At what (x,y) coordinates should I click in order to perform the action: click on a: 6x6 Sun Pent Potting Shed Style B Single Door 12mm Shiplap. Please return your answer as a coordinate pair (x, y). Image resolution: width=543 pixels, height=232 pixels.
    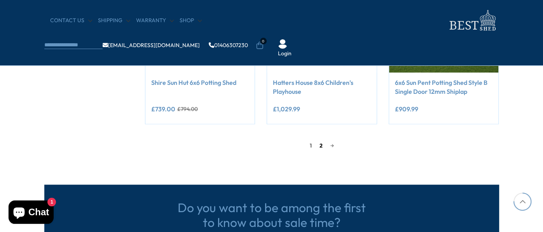
    Looking at the image, I should click on (444, 87).